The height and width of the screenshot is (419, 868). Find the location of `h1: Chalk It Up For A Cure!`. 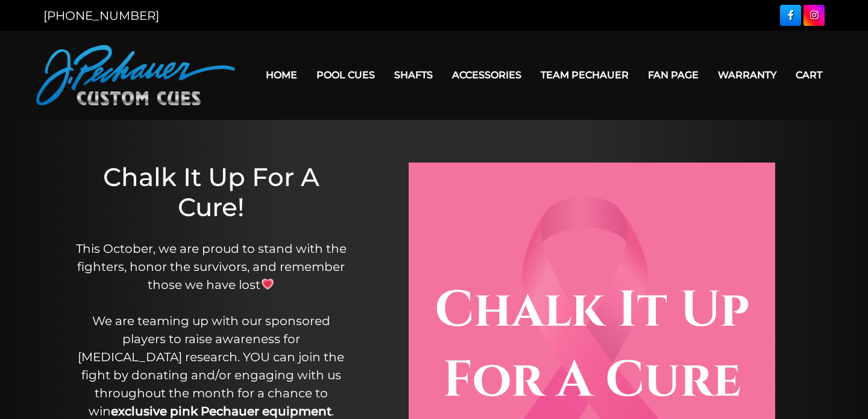

h1: Chalk It Up For A Cure! is located at coordinates (211, 192).